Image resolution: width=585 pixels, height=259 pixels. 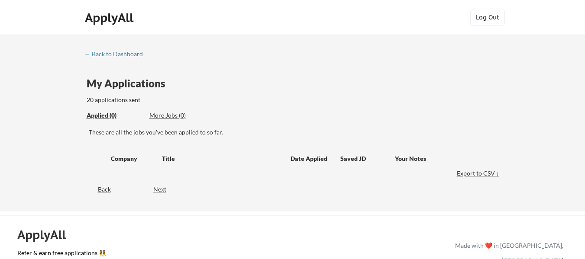 I want to click on button: Log Out, so click(x=487, y=17).